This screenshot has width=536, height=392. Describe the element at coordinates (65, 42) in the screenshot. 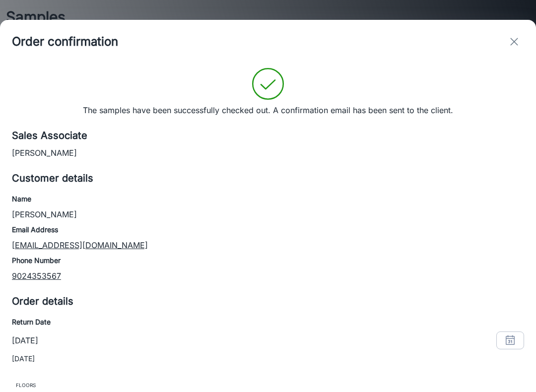

I see `h4: Order confirmation` at that location.